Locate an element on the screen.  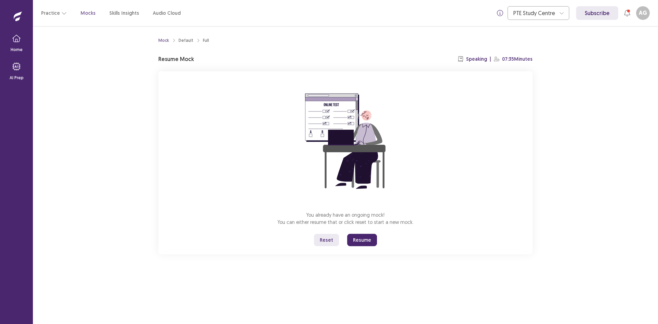
a: Mocks is located at coordinates (88, 13).